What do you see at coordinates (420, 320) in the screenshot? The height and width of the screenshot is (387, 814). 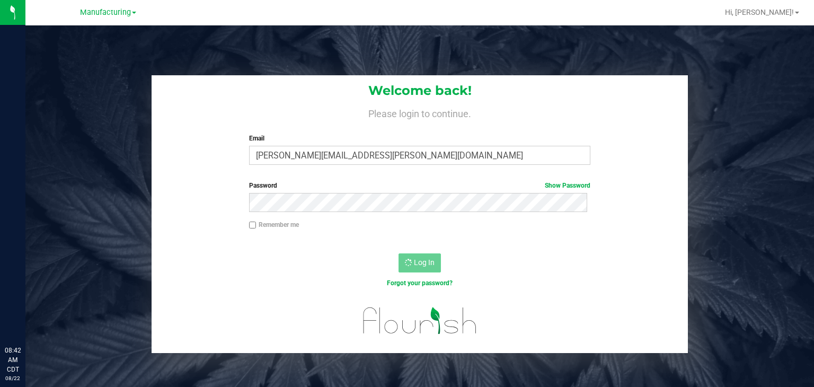 I see `img: flourish_logo.svg` at bounding box center [420, 320].